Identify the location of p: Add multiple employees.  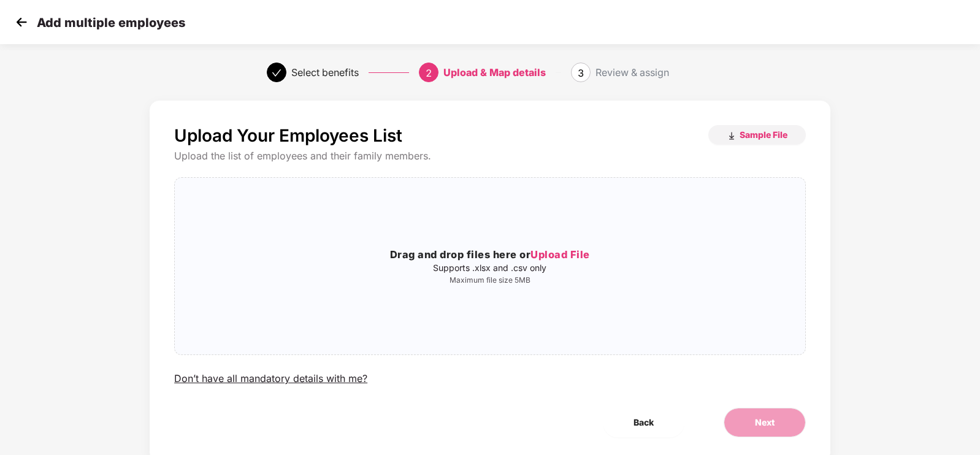
(111, 23).